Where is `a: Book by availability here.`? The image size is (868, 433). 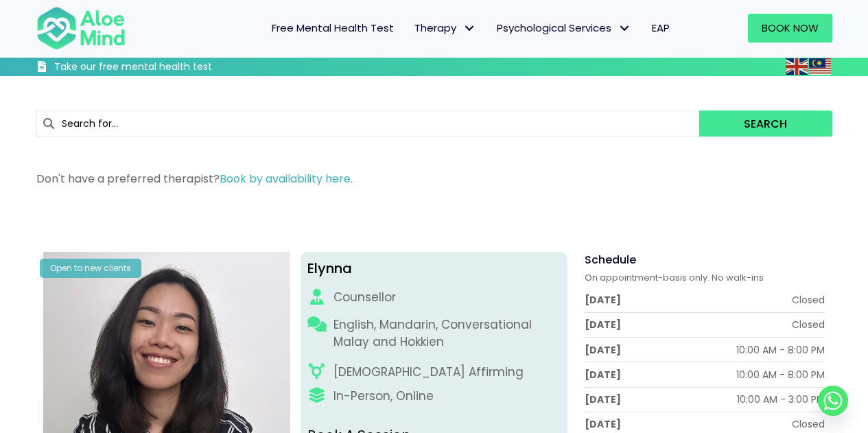 a: Book by availability here. is located at coordinates (286, 179).